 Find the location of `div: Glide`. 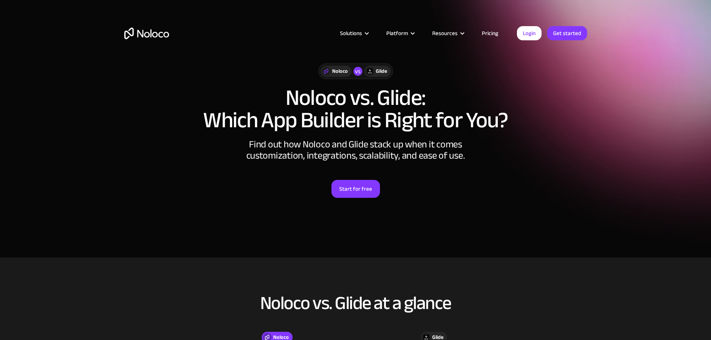

div: Glide is located at coordinates (381, 71).